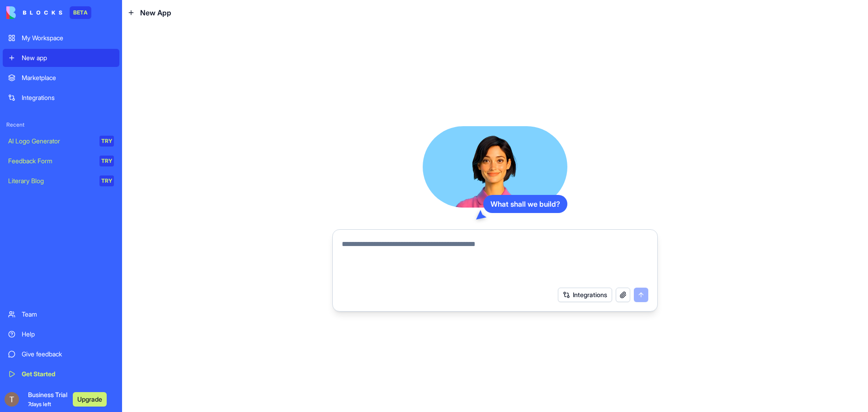  I want to click on a: Marketplace, so click(61, 77).